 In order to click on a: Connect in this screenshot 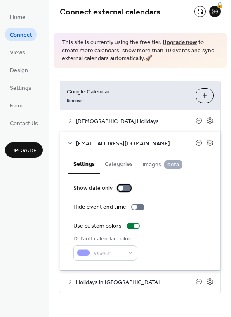, I will do `click(21, 34)`.